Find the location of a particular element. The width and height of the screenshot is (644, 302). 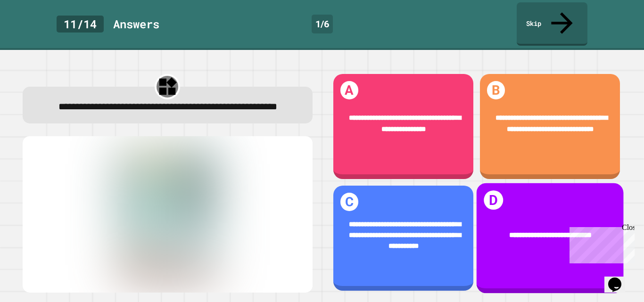

div: Answer s is located at coordinates (136, 24).